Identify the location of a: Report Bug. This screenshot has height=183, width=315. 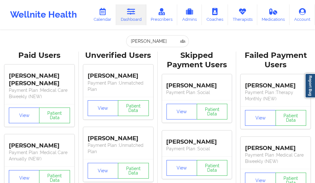
(310, 86).